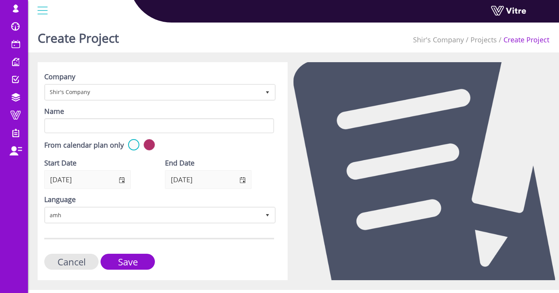 The width and height of the screenshot is (559, 293). I want to click on label: Language, so click(60, 199).